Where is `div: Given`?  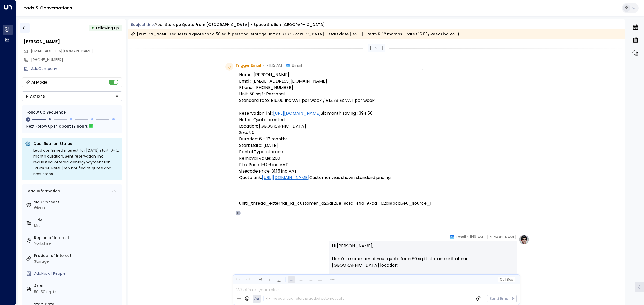
div: Given is located at coordinates (77, 208).